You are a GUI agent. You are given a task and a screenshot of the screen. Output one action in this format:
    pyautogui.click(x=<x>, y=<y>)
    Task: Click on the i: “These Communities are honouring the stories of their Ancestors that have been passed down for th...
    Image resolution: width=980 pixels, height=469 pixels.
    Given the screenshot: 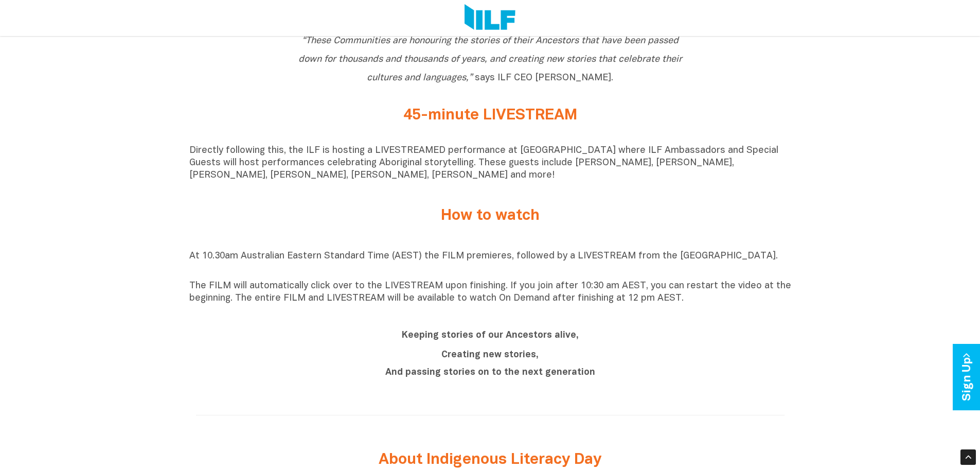 What is the action you would take?
    pyautogui.click(x=490, y=59)
    